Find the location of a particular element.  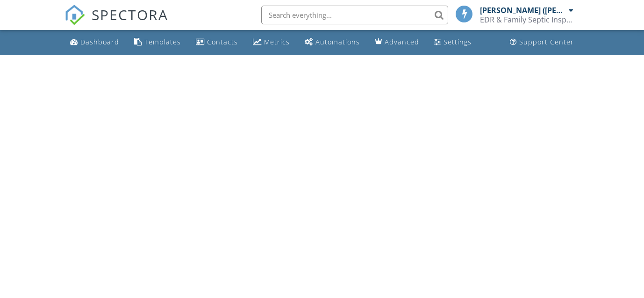

a: Settings is located at coordinates (453, 42).